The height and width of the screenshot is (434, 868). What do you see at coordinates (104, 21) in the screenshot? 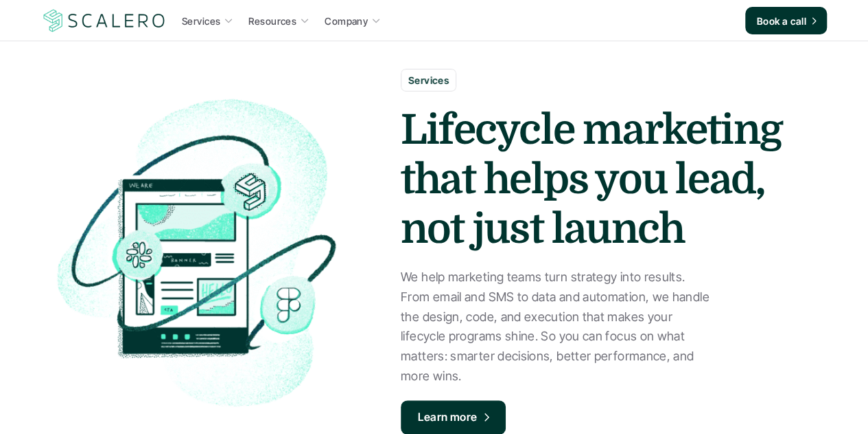
I see `img: Scalero company logotype` at bounding box center [104, 21].